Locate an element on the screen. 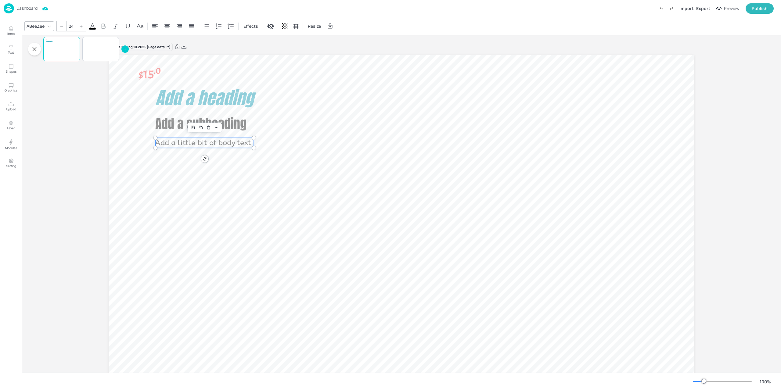 The image size is (781, 390). div: ABeeZee is located at coordinates (35, 26).